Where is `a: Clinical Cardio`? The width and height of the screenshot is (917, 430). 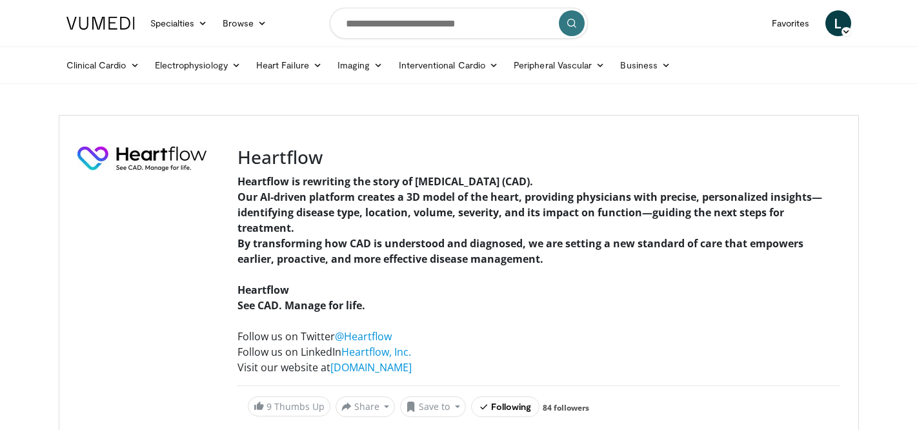
a: Clinical Cardio is located at coordinates (103, 65).